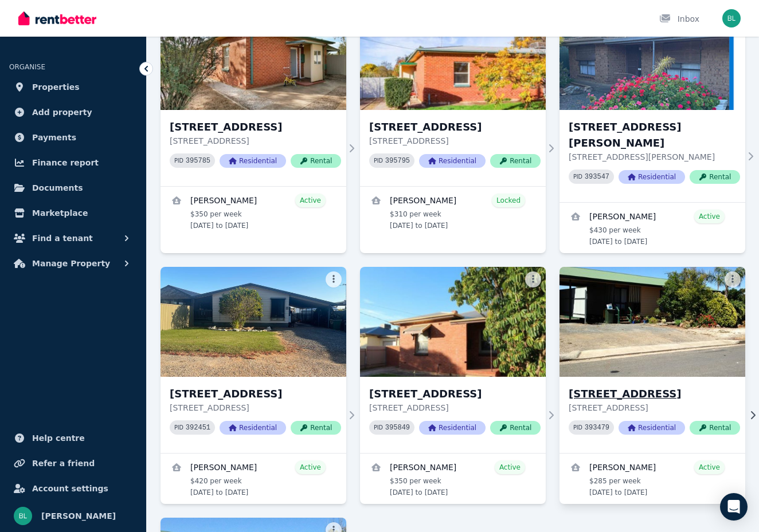 Image resolution: width=759 pixels, height=532 pixels. What do you see at coordinates (73, 438) in the screenshot?
I see `a: Help centre` at bounding box center [73, 438].